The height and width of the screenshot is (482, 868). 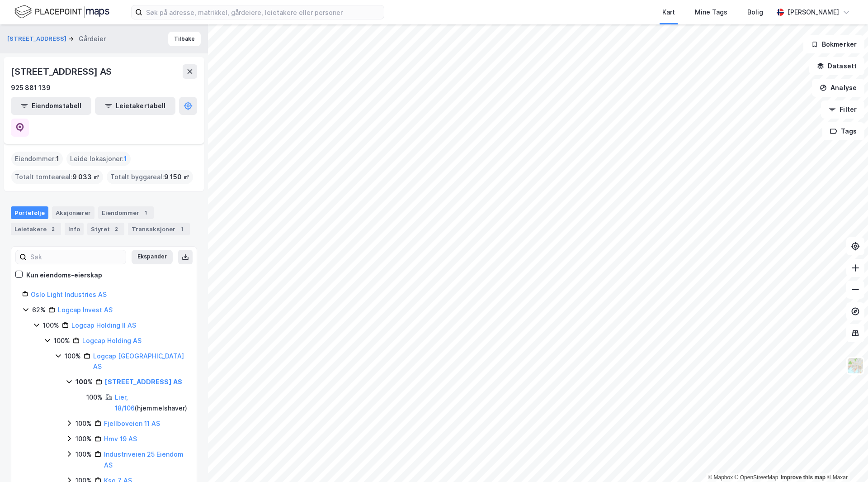 I want to click on div: Transaksjoner, so click(x=158, y=229).